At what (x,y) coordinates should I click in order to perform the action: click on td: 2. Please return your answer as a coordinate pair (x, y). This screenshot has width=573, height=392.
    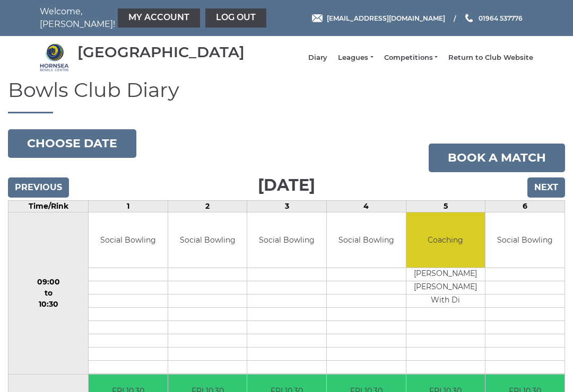
    Looking at the image, I should click on (208, 206).